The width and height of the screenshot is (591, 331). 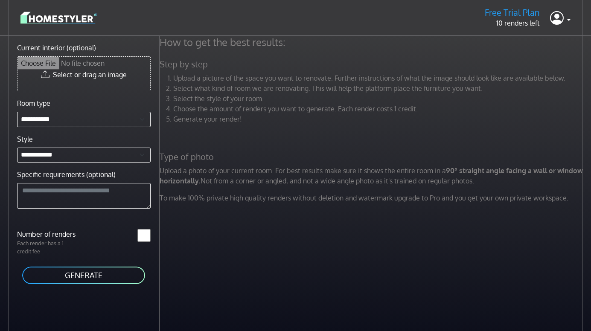 What do you see at coordinates (371, 176) in the screenshot?
I see `strong: 90° straight angle facing a wall or window horizontally.` at bounding box center [371, 176].